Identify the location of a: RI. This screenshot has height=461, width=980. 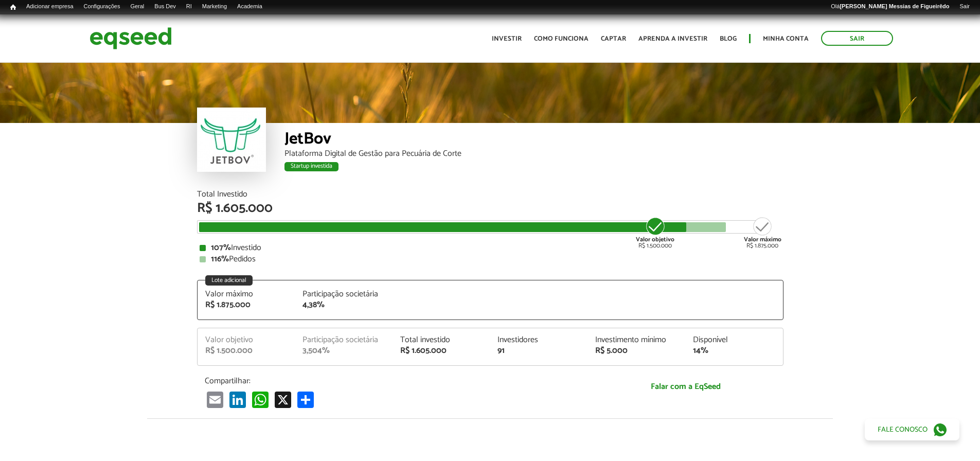
(189, 6).